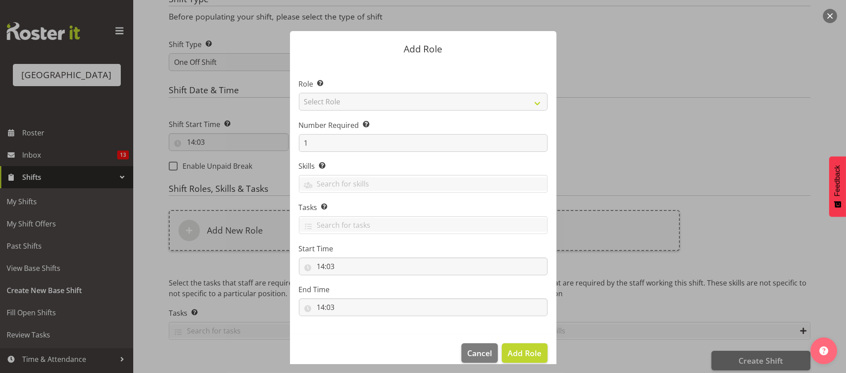 The width and height of the screenshot is (846, 373). Describe the element at coordinates (480, 353) in the screenshot. I see `span: Cancel` at that location.